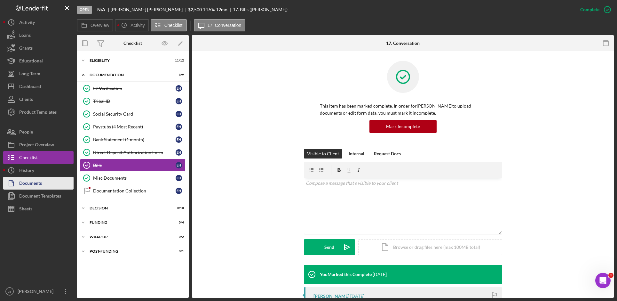 The image size is (617, 301). What do you see at coordinates (38, 112) in the screenshot?
I see `a: Product Templates` at bounding box center [38, 112].